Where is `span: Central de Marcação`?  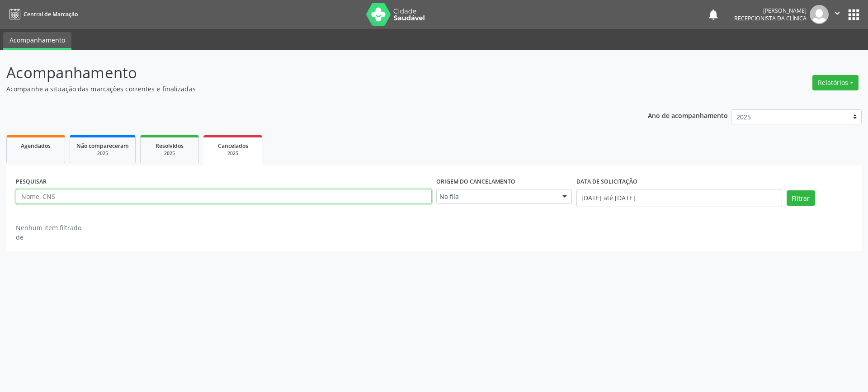 span: Central de Marcação is located at coordinates (50, 14).